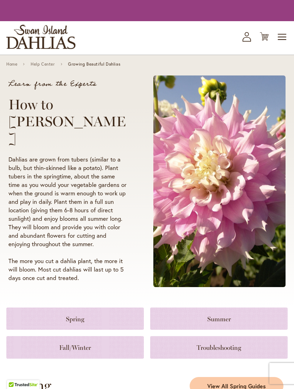 The height and width of the screenshot is (389, 294). Describe the element at coordinates (67, 84) in the screenshot. I see `p: Learn from the Experts` at that location.